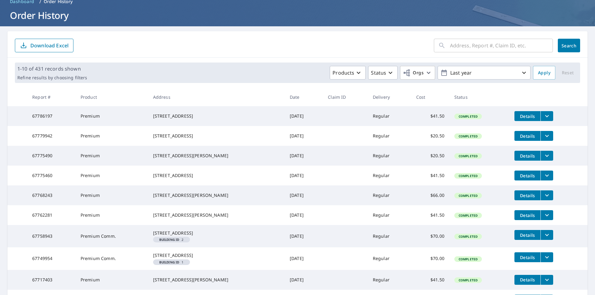  Describe the element at coordinates (544, 73) in the screenshot. I see `span: Apply` at that location.